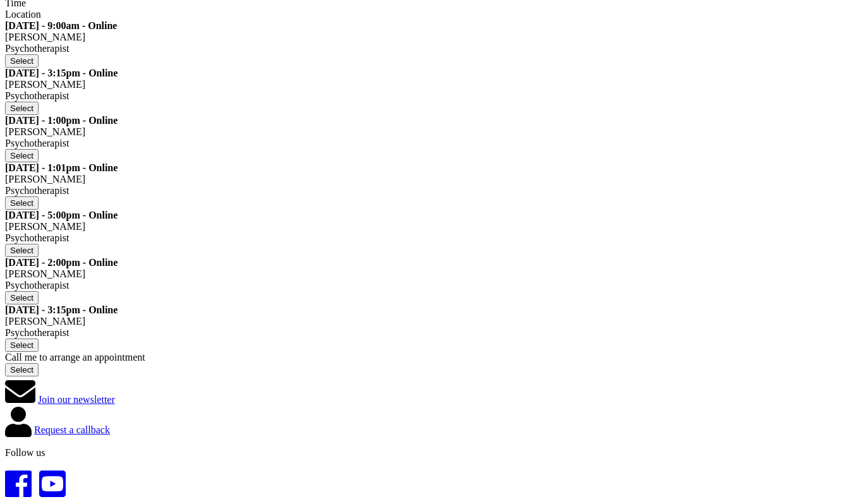 The height and width of the screenshot is (504, 841). What do you see at coordinates (22, 250) in the screenshot?
I see `button: Select Wed 10 Sep 5:00pm online` at bounding box center [22, 250].